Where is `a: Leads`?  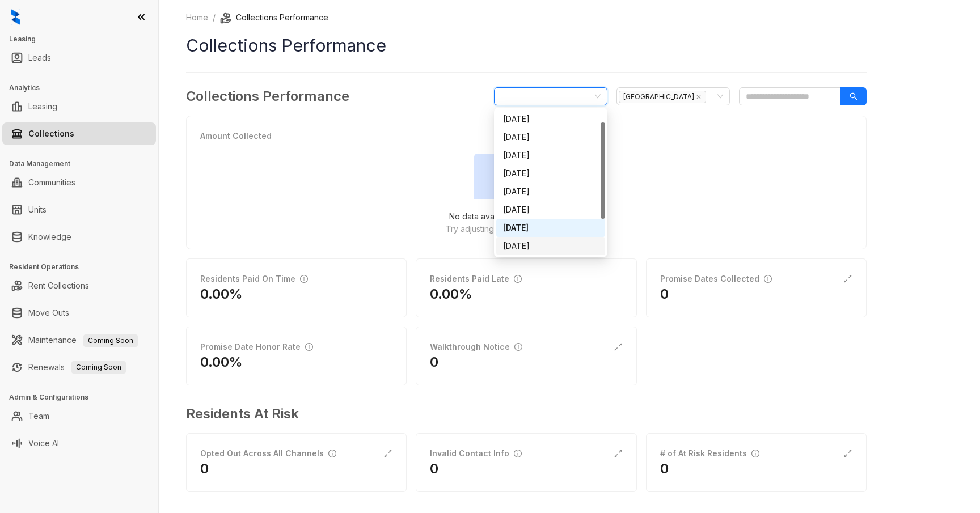 a: Leads is located at coordinates (40, 58).